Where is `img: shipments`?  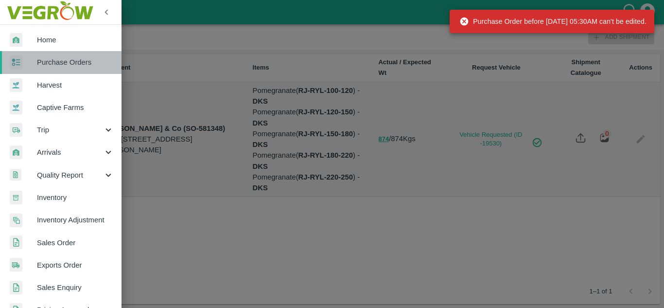
img: shipments is located at coordinates (16, 265).